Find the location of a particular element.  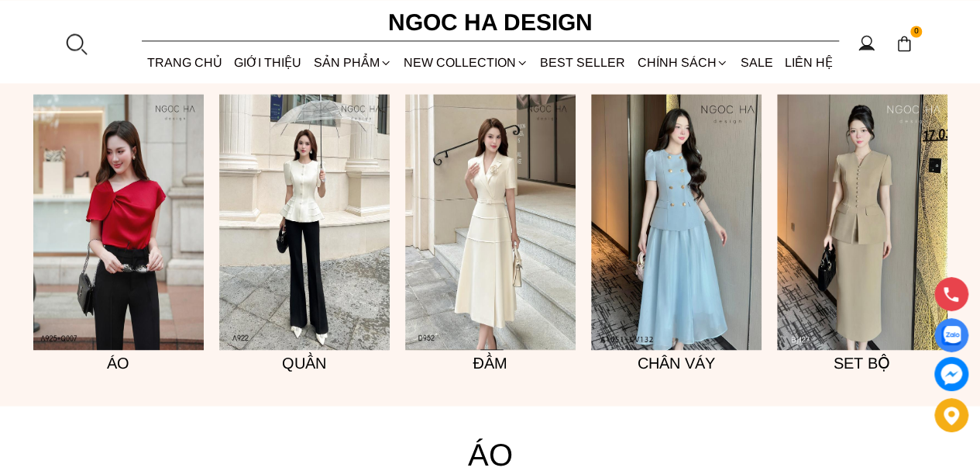

a: LIÊN HỆ is located at coordinates (808, 62).